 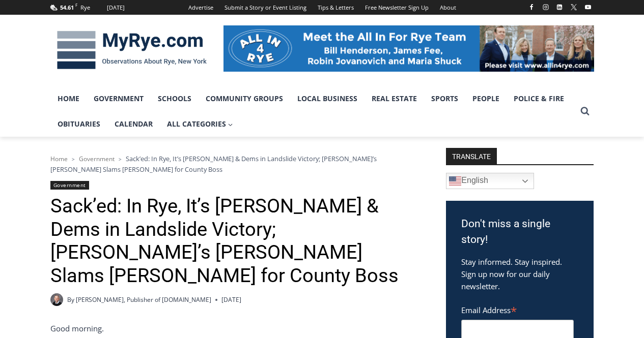 What do you see at coordinates (559, 7) in the screenshot?
I see `a: Linkedin` at bounding box center [559, 7].